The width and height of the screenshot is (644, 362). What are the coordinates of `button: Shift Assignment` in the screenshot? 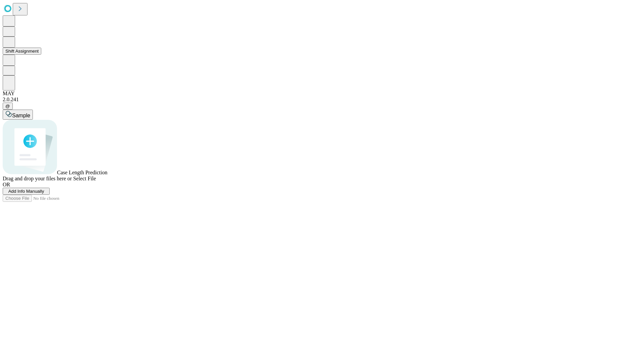 It's located at (22, 51).